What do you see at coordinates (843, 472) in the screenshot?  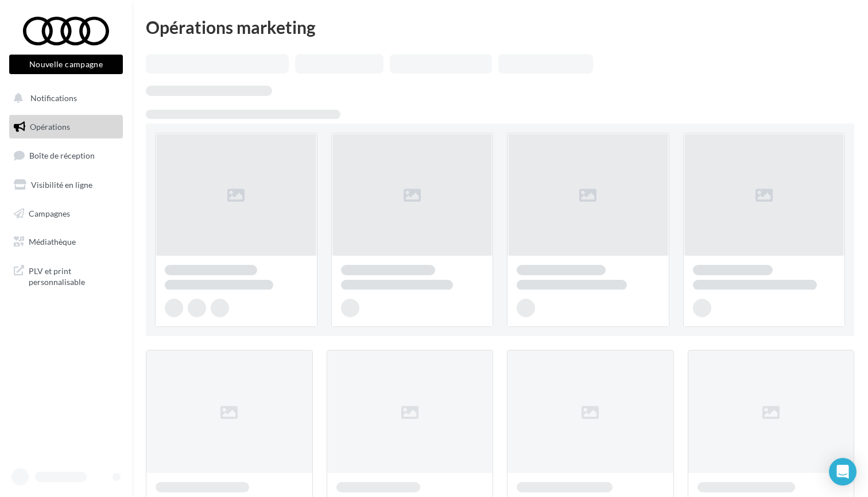 I see `div: Open Intercom Messenger` at bounding box center [843, 472].